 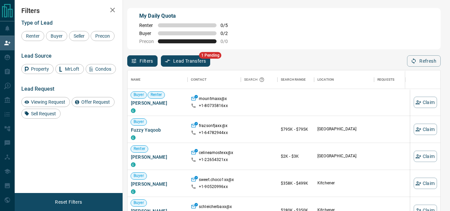 What do you see at coordinates (216, 153) in the screenshot?
I see `p: celineamostexx@x` at bounding box center [216, 153].